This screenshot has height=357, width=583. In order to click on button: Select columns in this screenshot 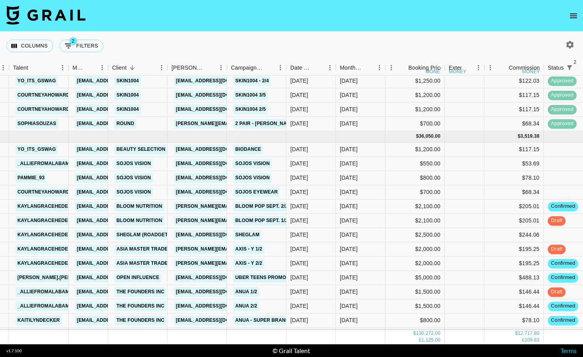, I will do `click(30, 46)`.